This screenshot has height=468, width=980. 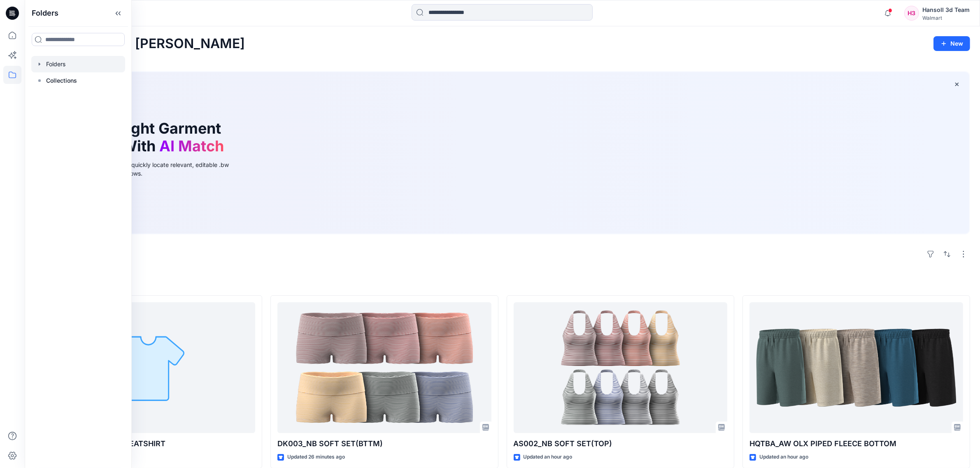 What do you see at coordinates (384, 443) in the screenshot?
I see `p: DK003_NB SOFT SET(BTTM)` at bounding box center [384, 443].